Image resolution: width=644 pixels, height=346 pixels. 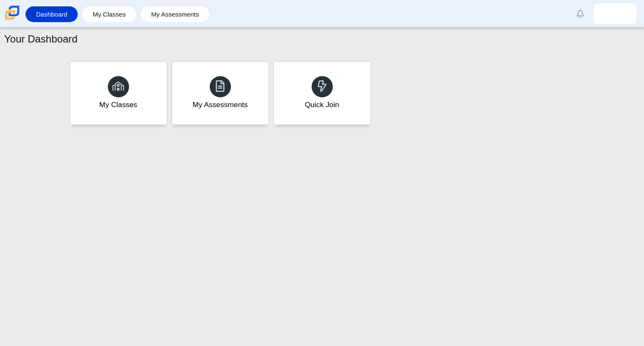 What do you see at coordinates (322, 105) in the screenshot?
I see `div: Quick Join` at bounding box center [322, 105].